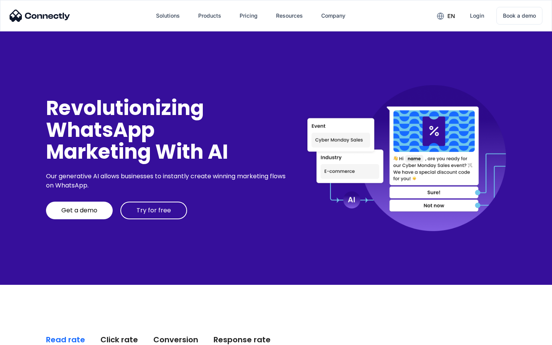 The width and height of the screenshot is (552, 345). What do you see at coordinates (242, 339) in the screenshot?
I see `div: Response rate` at bounding box center [242, 339].